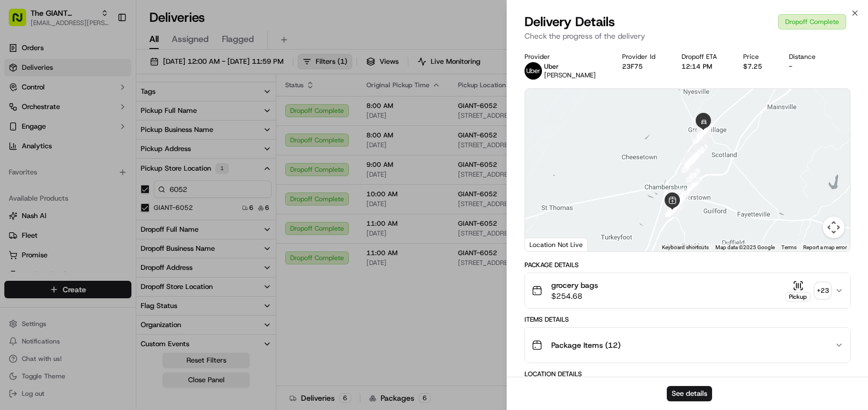 The width and height of the screenshot is (868, 410). I want to click on p: Check the progress of the delivery, so click(687, 36).